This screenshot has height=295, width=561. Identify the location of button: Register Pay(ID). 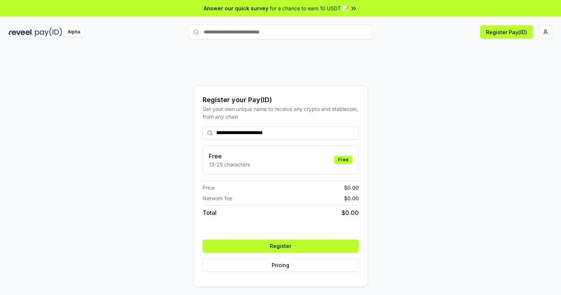
(506, 32).